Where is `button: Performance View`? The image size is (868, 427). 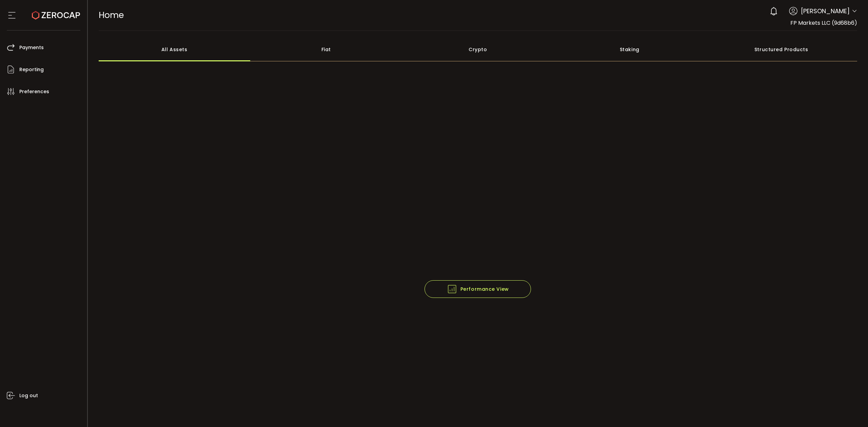
button: Performance View is located at coordinates (478, 289).